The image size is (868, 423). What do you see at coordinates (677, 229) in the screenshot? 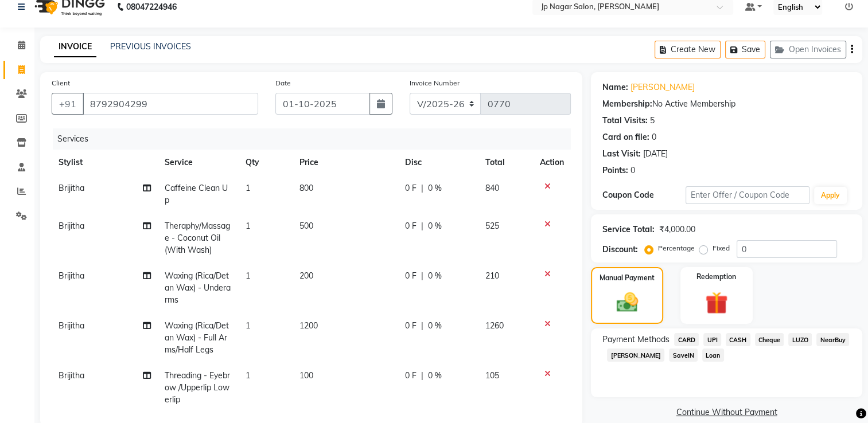
I see `div: ₹4,000.00` at bounding box center [677, 229].